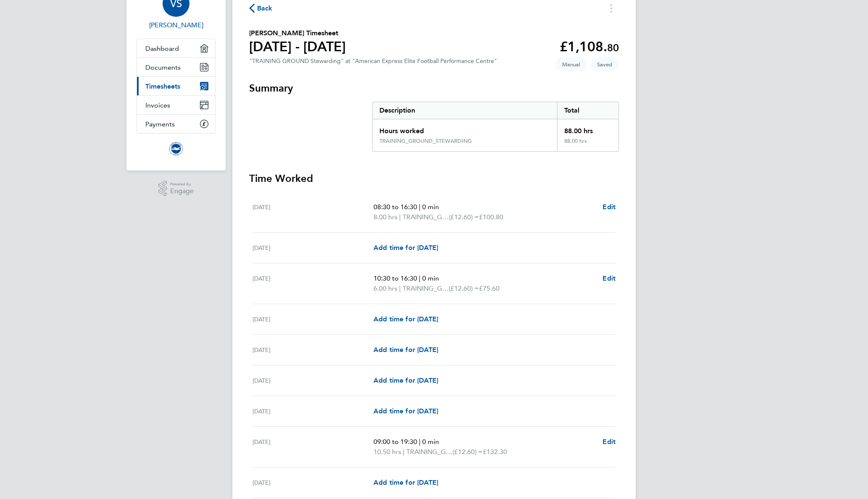  I want to click on a: Timesheets, so click(176, 86).